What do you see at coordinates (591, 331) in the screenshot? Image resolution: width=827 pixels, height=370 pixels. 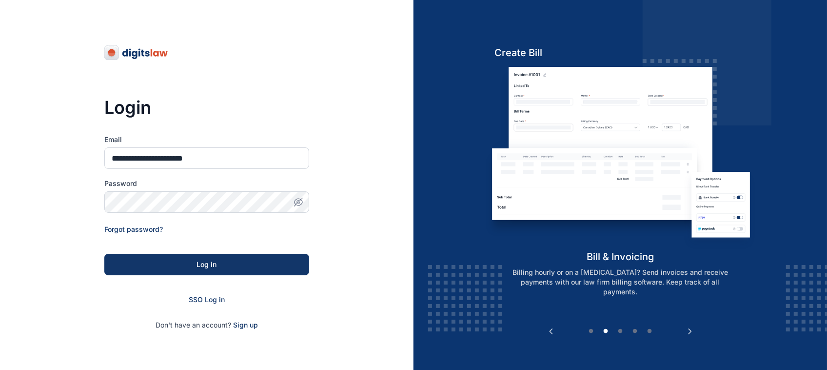 I see `button: 1` at bounding box center [591, 331].